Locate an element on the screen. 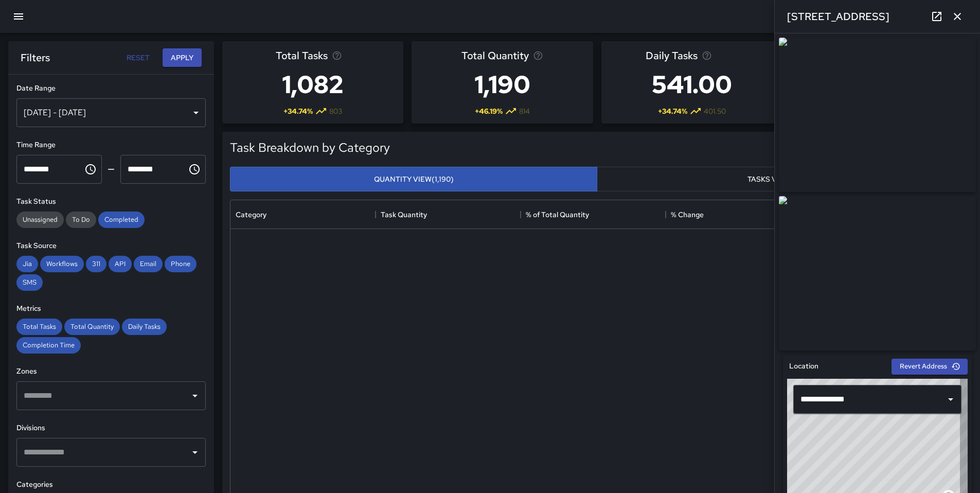 This screenshot has height=493, width=980. h3: 541.00 is located at coordinates (692, 85).